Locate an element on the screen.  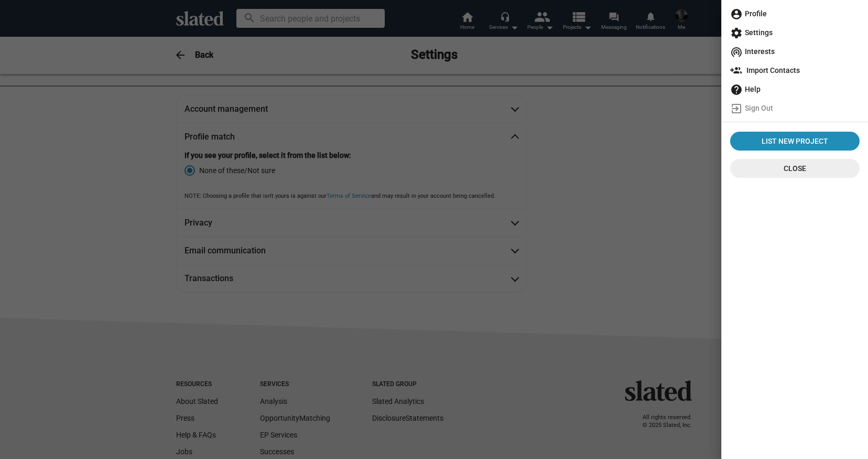
button: Close is located at coordinates (795, 168).